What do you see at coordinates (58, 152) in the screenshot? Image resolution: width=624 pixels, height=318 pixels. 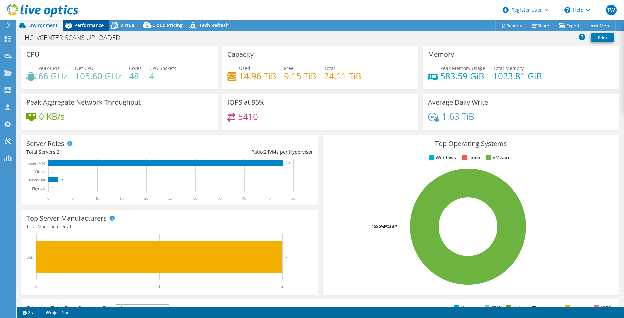 I see `span: 2` at bounding box center [58, 152].